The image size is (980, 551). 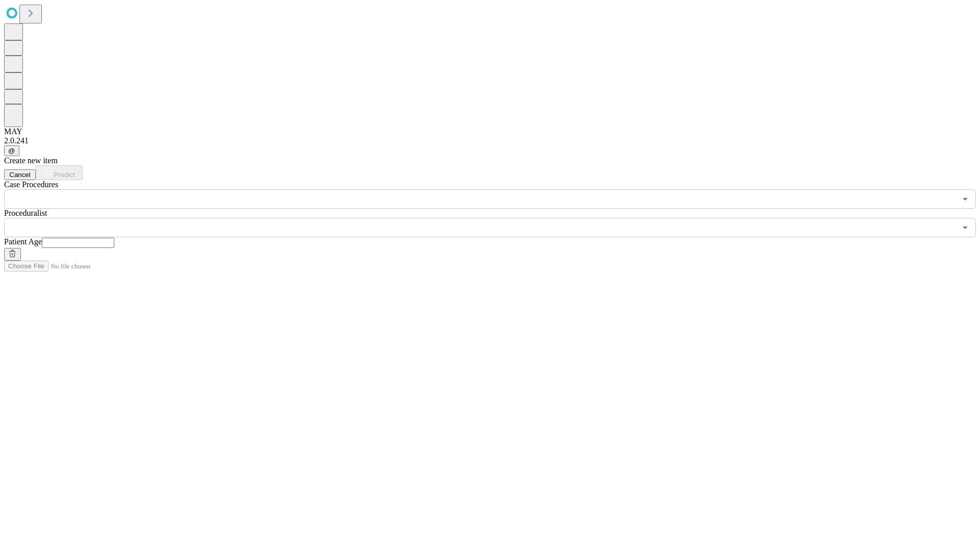 I want to click on span: Cancel, so click(x=20, y=175).